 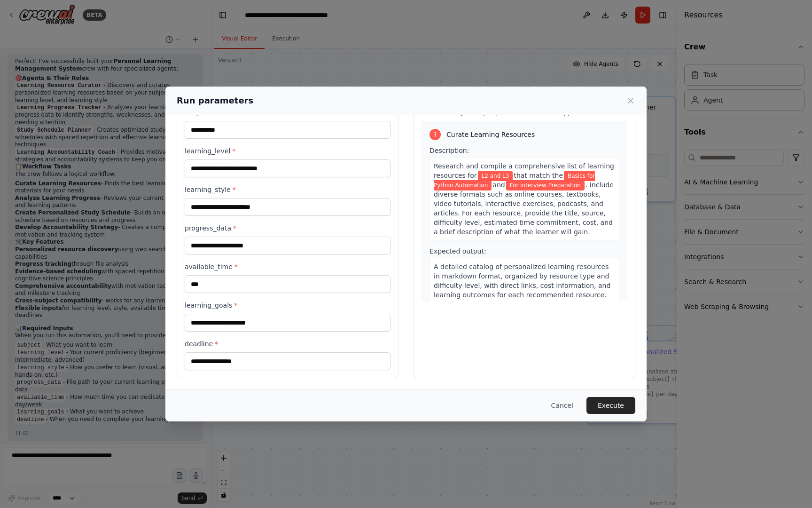 I want to click on span: A detailed catalog of personalized learning resources in markdown format, organized by resource t..., so click(x=522, y=280).